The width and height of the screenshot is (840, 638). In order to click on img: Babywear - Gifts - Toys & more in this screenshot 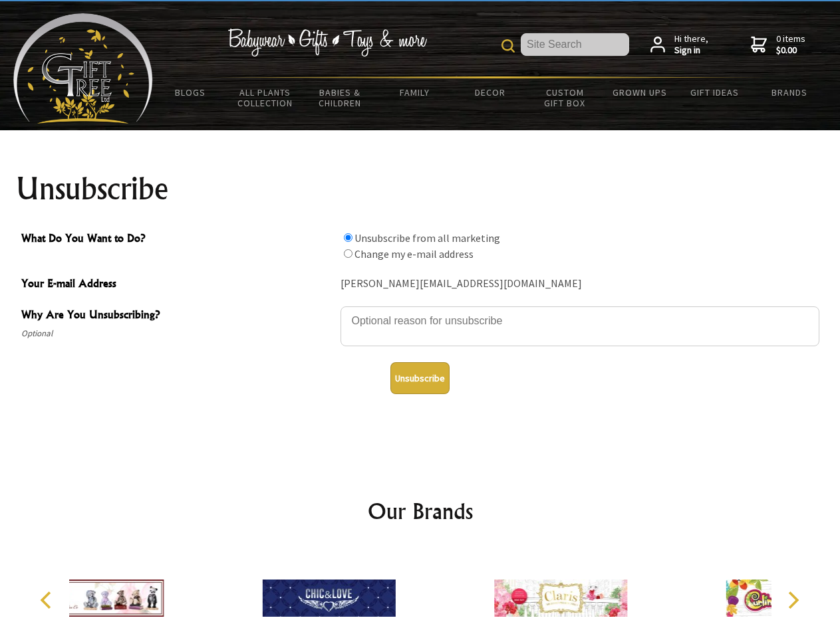, I will do `click(327, 42)`.